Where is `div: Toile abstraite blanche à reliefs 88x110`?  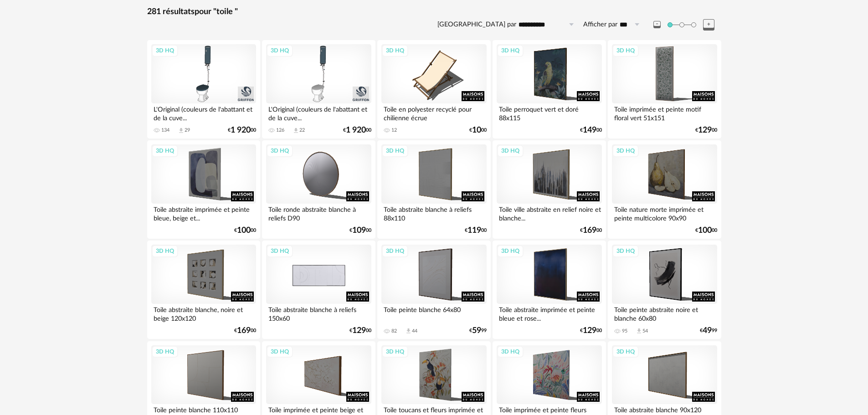
div: Toile abstraite blanche à reliefs 88x110 is located at coordinates (434, 213).